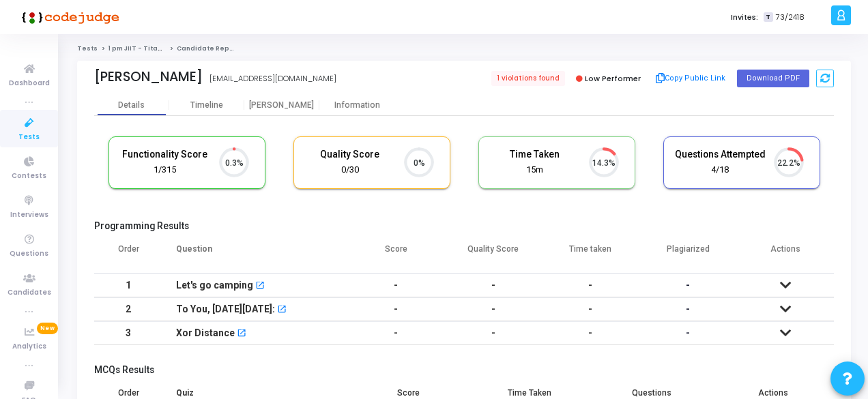 The width and height of the screenshot is (868, 399). What do you see at coordinates (688, 254) in the screenshot?
I see `th: Plagiarized` at bounding box center [688, 254].